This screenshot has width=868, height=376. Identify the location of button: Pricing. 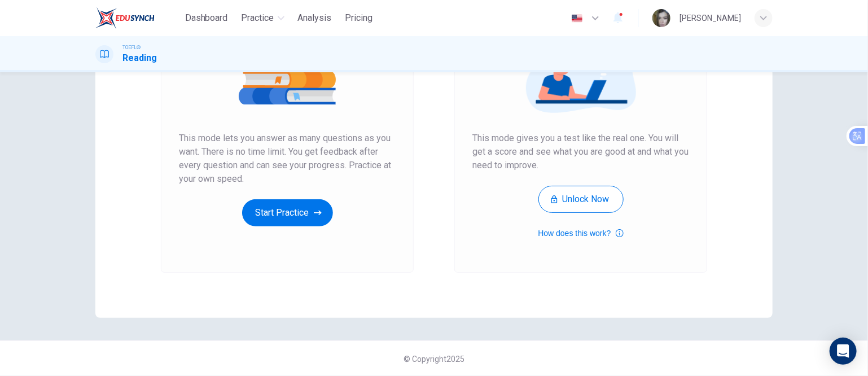
(359, 18).